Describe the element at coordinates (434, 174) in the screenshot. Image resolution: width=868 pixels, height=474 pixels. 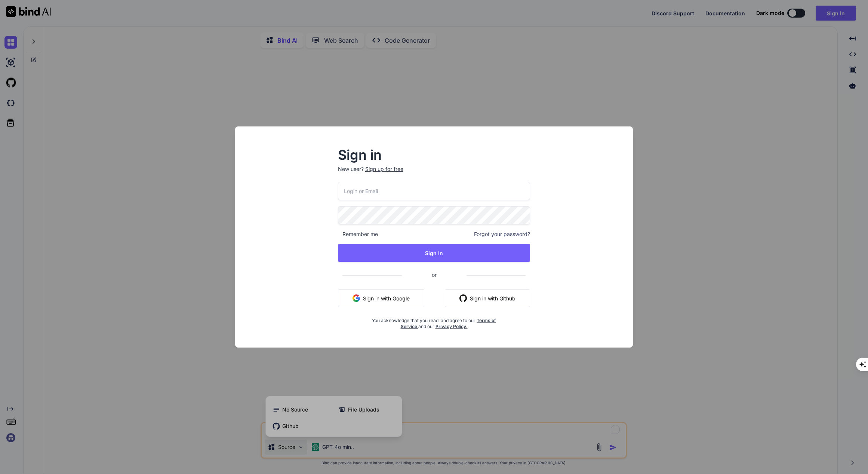
I see `p: New user?` at that location.